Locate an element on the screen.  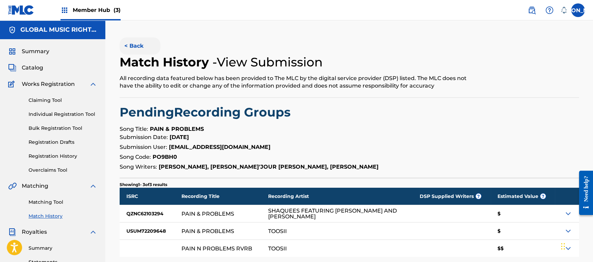
img: Top Rightsholders is located at coordinates (65, 10).